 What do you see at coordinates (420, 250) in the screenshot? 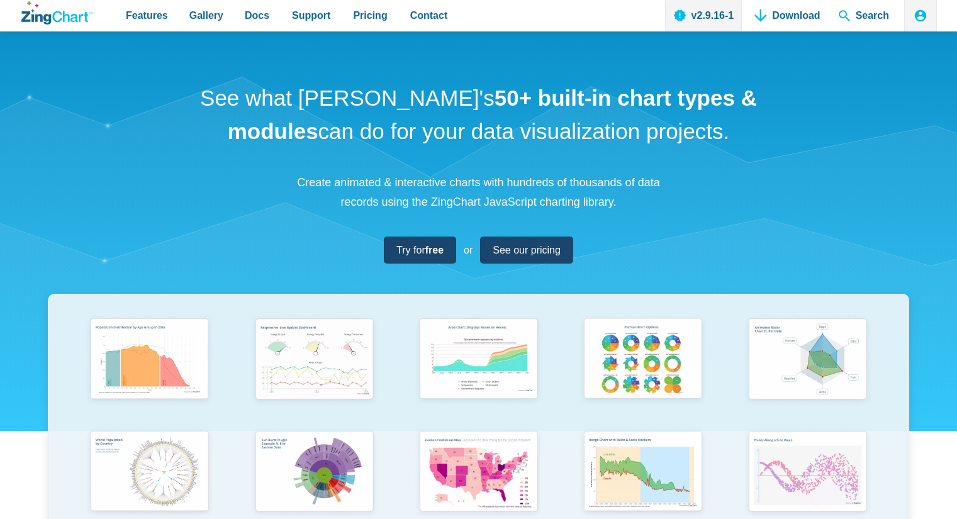
I see `span: Try for` at bounding box center [420, 250].